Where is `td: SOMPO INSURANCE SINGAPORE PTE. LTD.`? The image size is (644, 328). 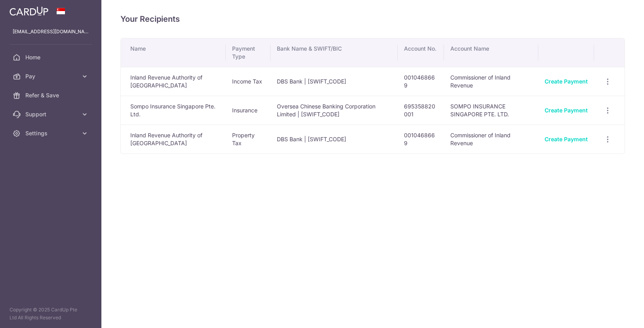
td: SOMPO INSURANCE SINGAPORE PTE. LTD. is located at coordinates (491, 110).